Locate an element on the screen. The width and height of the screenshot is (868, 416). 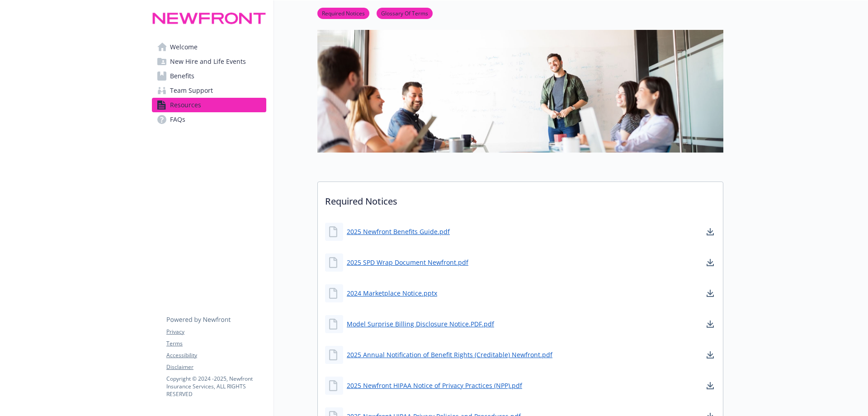
a: Welcome is located at coordinates (209, 47).